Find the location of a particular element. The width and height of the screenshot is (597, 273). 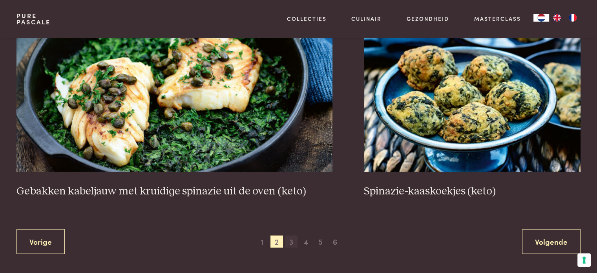

h3: Spinazie-kaaskoekjes (keto) is located at coordinates (472, 191).